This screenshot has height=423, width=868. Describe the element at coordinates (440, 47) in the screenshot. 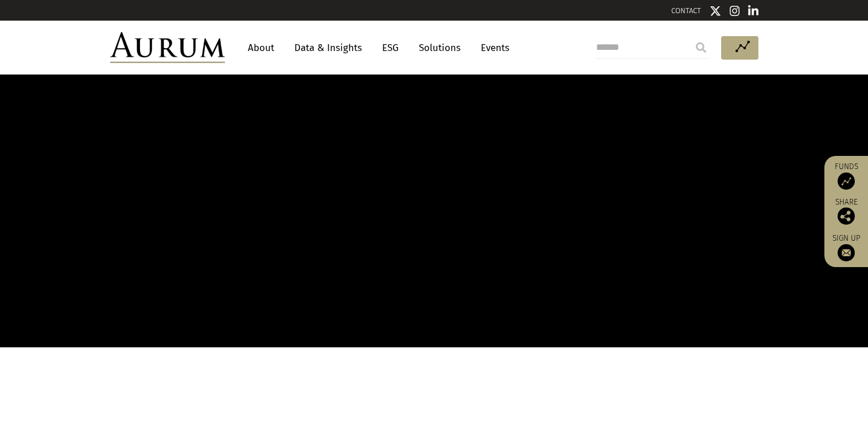

I see `a: Solutions` at that location.